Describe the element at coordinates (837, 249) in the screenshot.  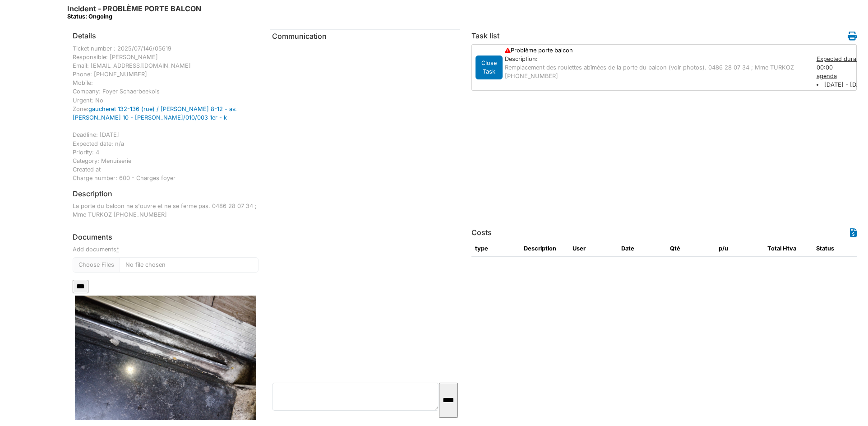
I see `th: Status` at that location.